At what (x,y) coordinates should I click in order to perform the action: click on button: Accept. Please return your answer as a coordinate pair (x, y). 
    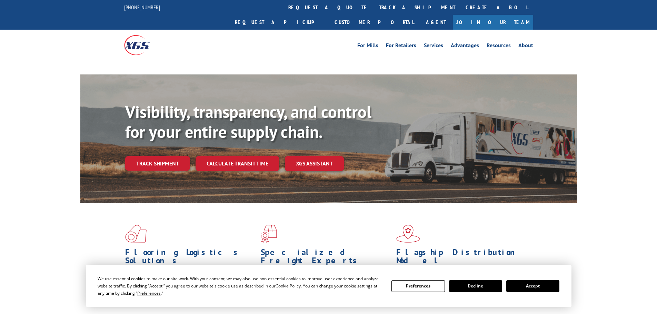
    Looking at the image, I should click on (533, 286).